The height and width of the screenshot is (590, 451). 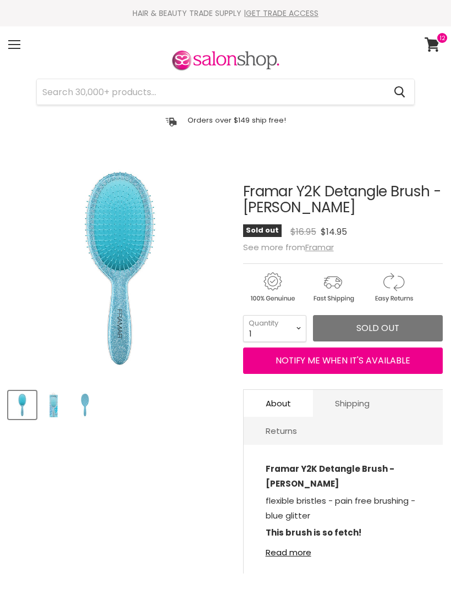 What do you see at coordinates (236, 120) in the screenshot?
I see `p: Orders over $149 ship free!` at bounding box center [236, 120].